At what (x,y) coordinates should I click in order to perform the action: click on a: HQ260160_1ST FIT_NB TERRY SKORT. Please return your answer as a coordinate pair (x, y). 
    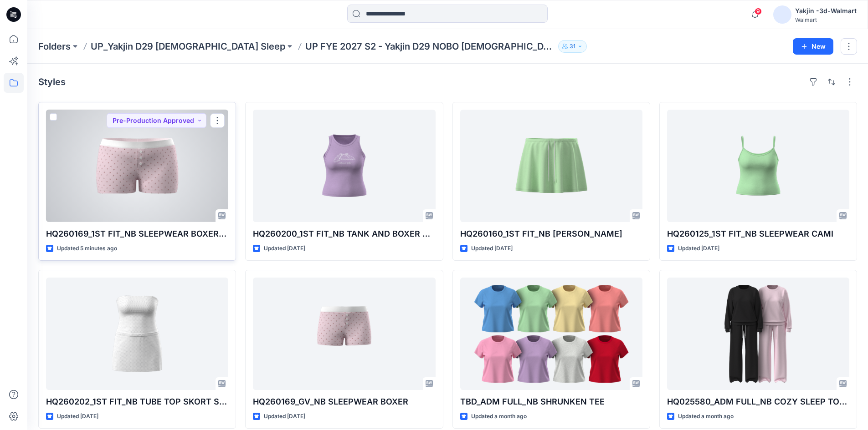
    Looking at the image, I should click on (551, 165).